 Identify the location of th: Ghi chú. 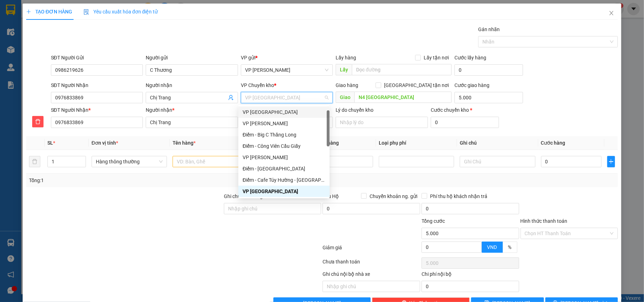
(497, 143).